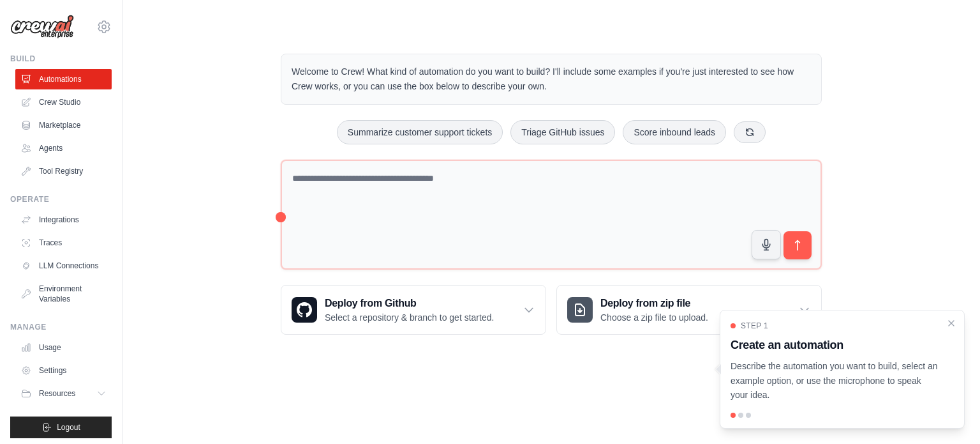 The height and width of the screenshot is (444, 980). I want to click on h3: Deploy from Github, so click(409, 303).